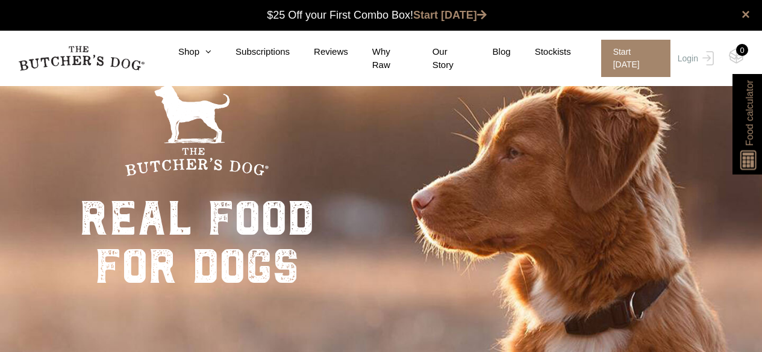 This screenshot has width=762, height=352. I want to click on a: Our Story, so click(438, 58).